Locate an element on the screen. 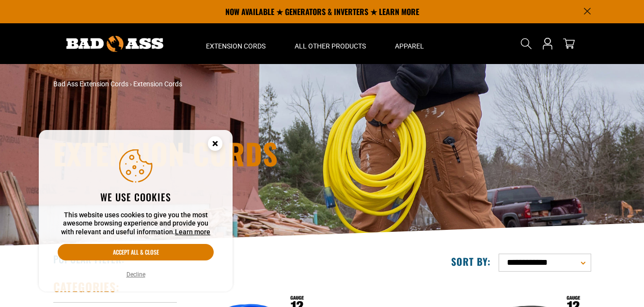 The image size is (644, 307). button: Decline is located at coordinates (136, 275).